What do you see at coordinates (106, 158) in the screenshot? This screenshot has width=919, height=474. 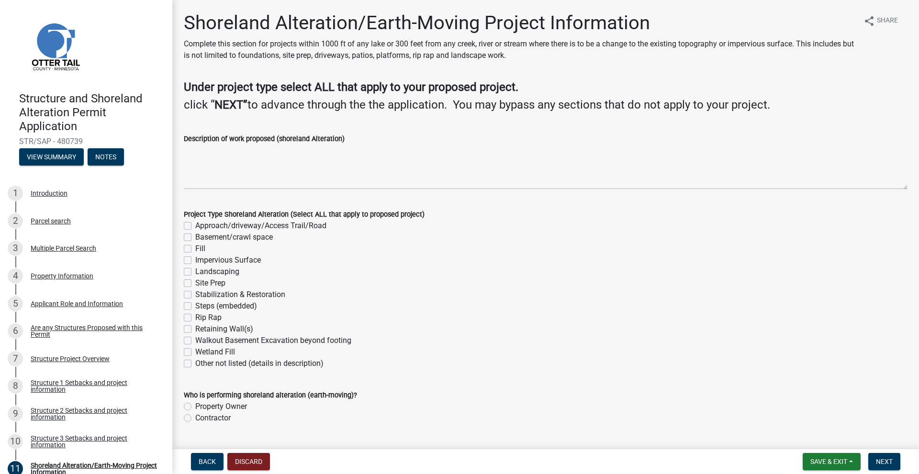 I see `wm-modal-confirm: Notes` at bounding box center [106, 158].